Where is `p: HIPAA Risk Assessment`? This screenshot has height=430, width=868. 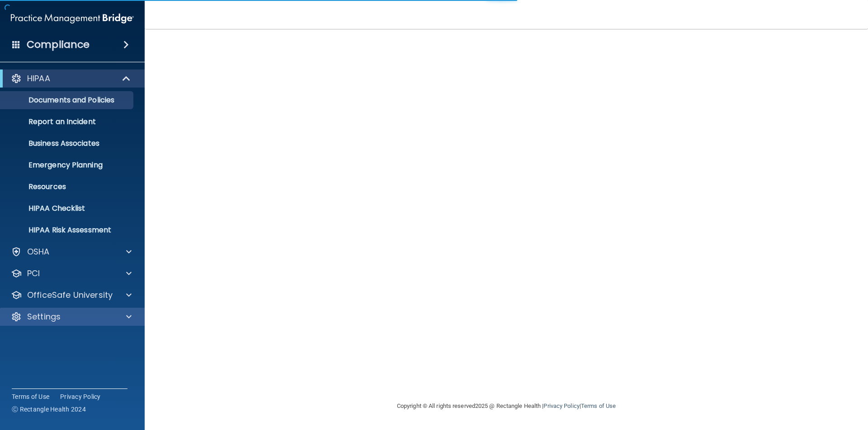 p: HIPAA Risk Assessment is located at coordinates (68, 230).